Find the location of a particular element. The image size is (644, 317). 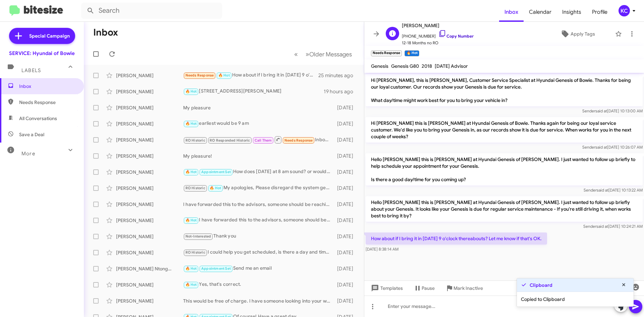

span: Profile is located at coordinates (600, 12).